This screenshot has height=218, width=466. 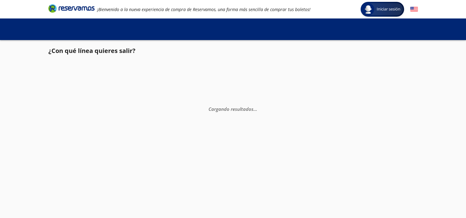 What do you see at coordinates (92, 51) in the screenshot?
I see `p: ¿Con qué línea quieres salir?` at bounding box center [92, 51].